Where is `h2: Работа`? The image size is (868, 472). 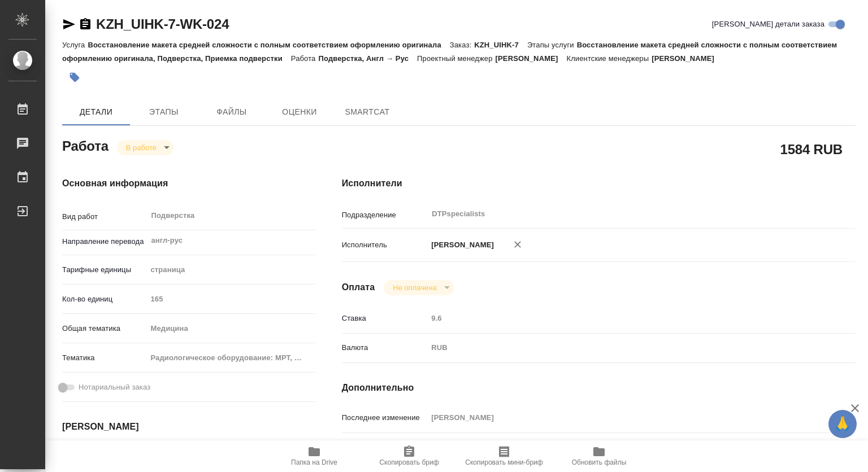 h2: Работа is located at coordinates (85, 145).